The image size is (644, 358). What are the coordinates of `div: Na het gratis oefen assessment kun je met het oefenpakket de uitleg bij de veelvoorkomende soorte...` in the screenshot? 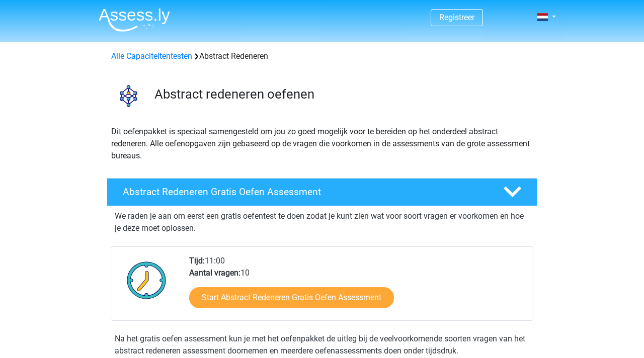 It's located at (322, 345).